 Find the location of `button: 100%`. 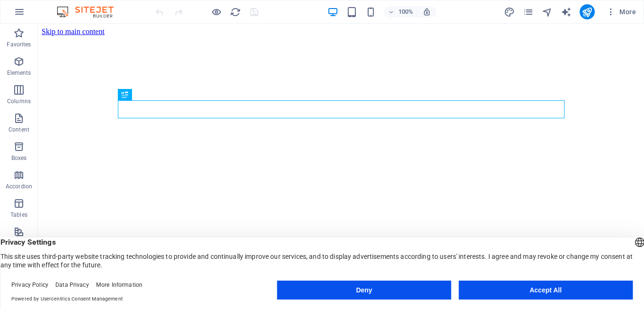

button: 100% is located at coordinates (400, 12).